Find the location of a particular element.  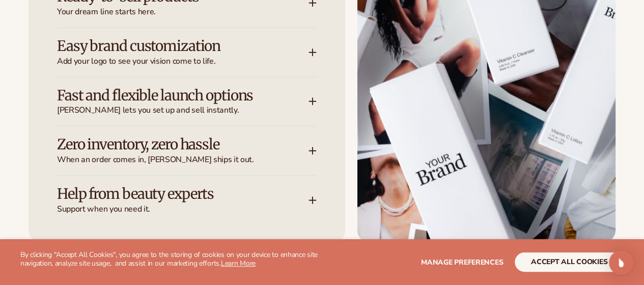

h3: Easy brand customization is located at coordinates (167, 46).